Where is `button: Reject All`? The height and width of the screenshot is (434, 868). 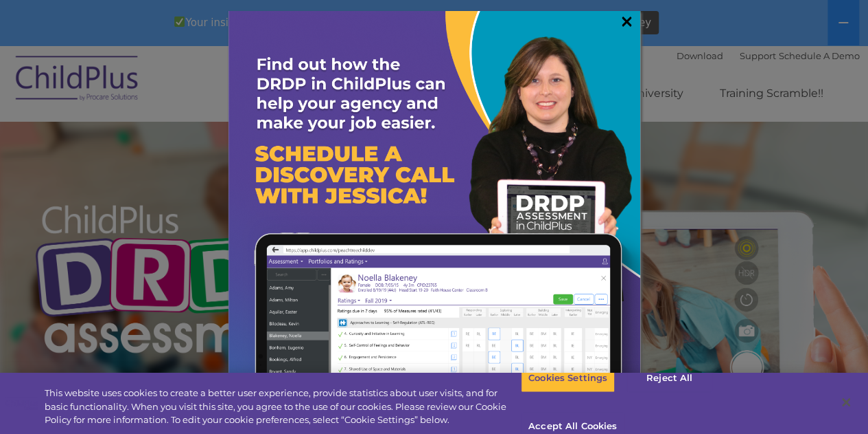
button: Reject All is located at coordinates (670, 378).